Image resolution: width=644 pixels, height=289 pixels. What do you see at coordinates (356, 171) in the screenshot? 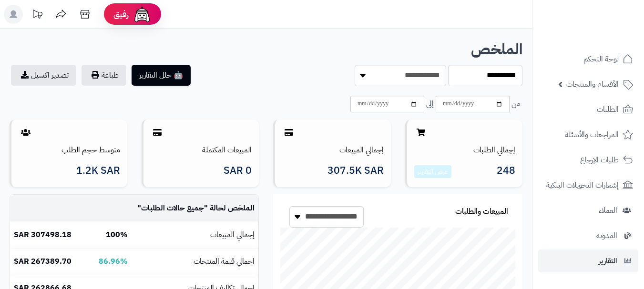
I see `span: 307.5K SAR` at bounding box center [356, 171].